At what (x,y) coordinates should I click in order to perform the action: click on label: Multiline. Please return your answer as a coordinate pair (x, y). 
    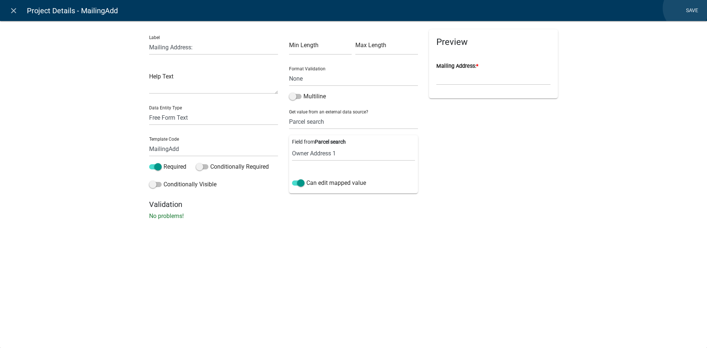
    Looking at the image, I should click on (307, 96).